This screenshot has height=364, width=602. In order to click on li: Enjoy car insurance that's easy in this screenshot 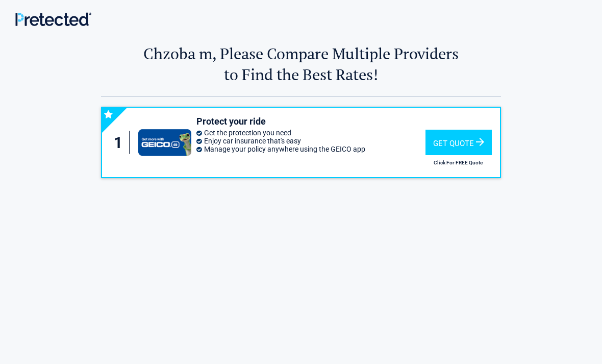, I will do `click(311, 141)`.